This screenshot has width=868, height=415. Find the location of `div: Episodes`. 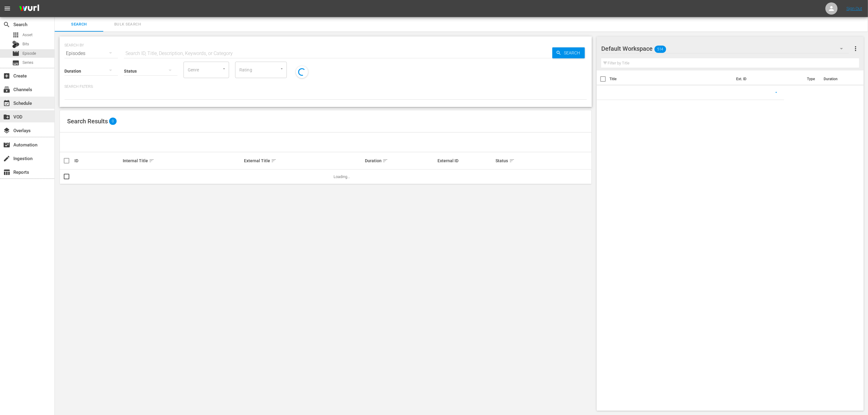

div: Episodes is located at coordinates (91, 53).